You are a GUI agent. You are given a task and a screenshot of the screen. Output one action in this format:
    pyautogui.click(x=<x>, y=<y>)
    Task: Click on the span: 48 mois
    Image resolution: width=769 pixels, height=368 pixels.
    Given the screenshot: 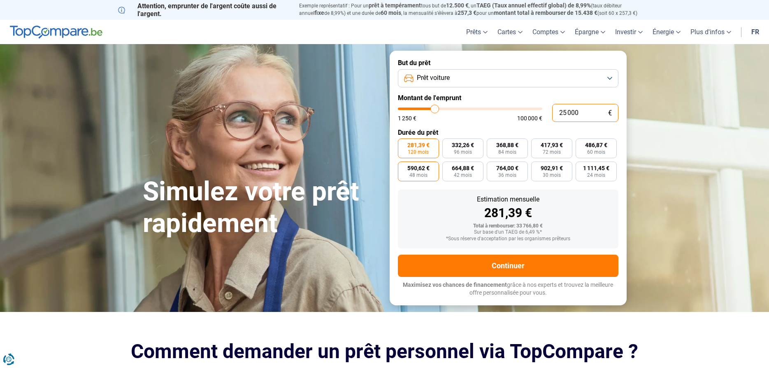 What is the action you would take?
    pyautogui.click(x=419, y=175)
    